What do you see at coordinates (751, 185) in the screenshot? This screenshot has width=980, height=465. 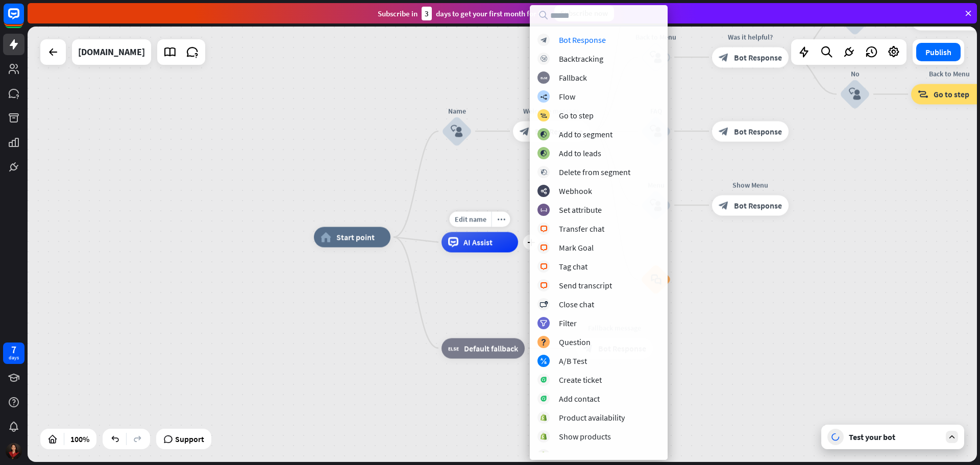 I see `div: Show Menu` at bounding box center [751, 185].